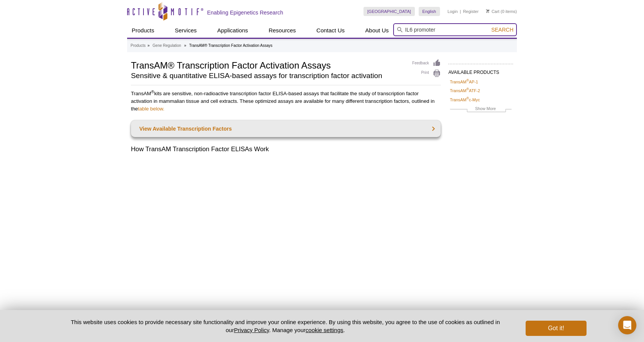 The height and width of the screenshot is (342, 644). What do you see at coordinates (429, 12) in the screenshot?
I see `a: English` at bounding box center [429, 12].